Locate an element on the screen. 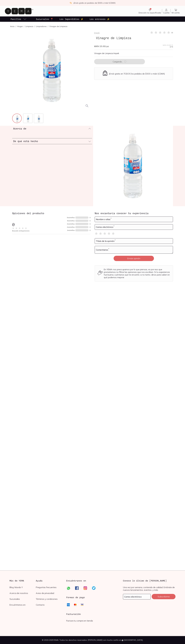 The height and width of the screenshot is (644, 185). a: Mi carrito is located at coordinates (175, 11).